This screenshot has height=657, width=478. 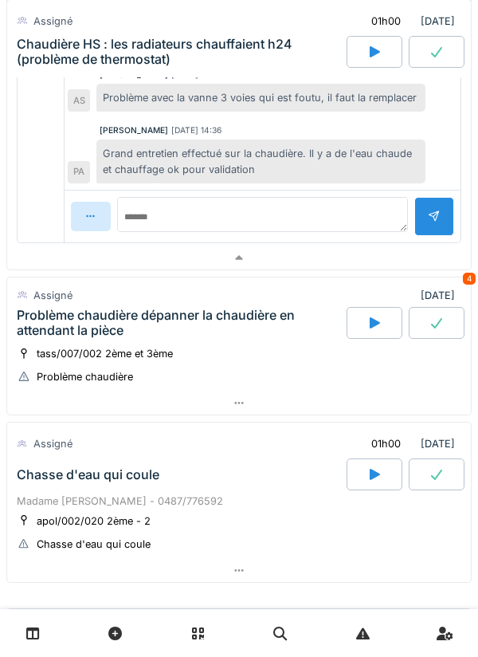 What do you see at coordinates (79, 172) in the screenshot?
I see `div: PA` at bounding box center [79, 172].